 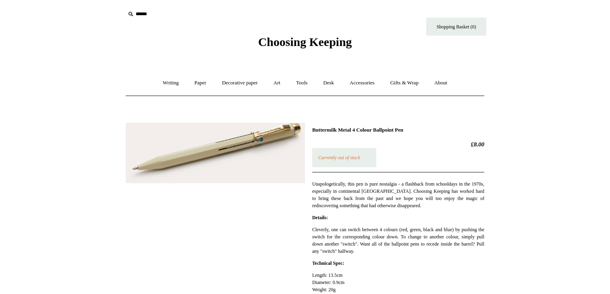 What do you see at coordinates (398, 240) in the screenshot?
I see `p: Cleverly, one can switch between 4 colours (red, green, black and blue) by pushing the switch for...` at bounding box center [398, 240].